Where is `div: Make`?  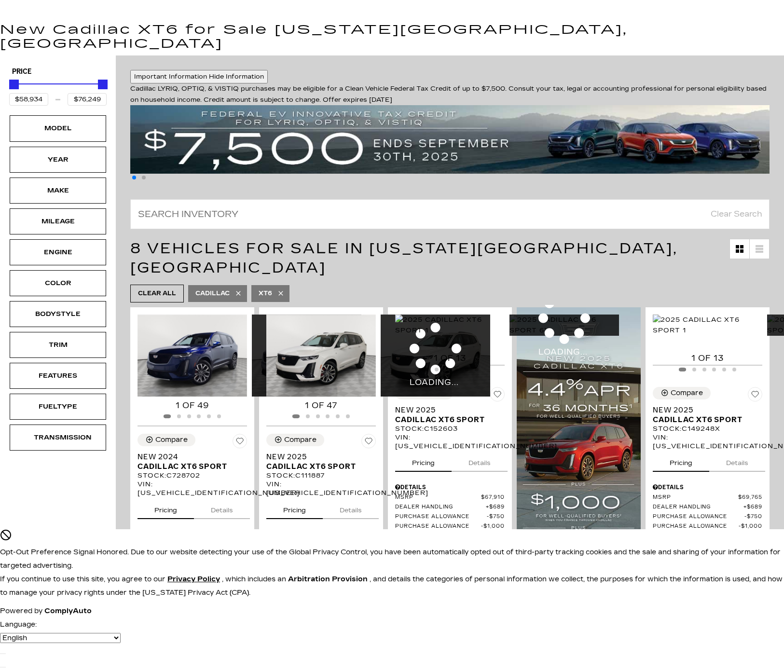 div: Make is located at coordinates (58, 191).